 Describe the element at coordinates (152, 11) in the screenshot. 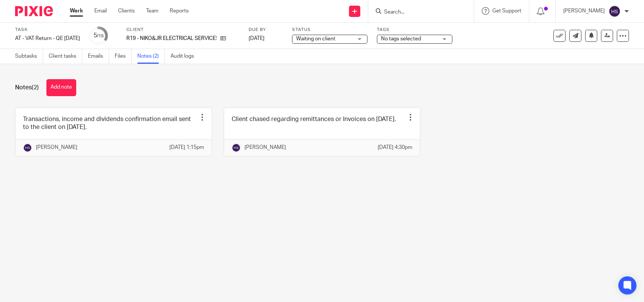

I see `a: Team` at that location.